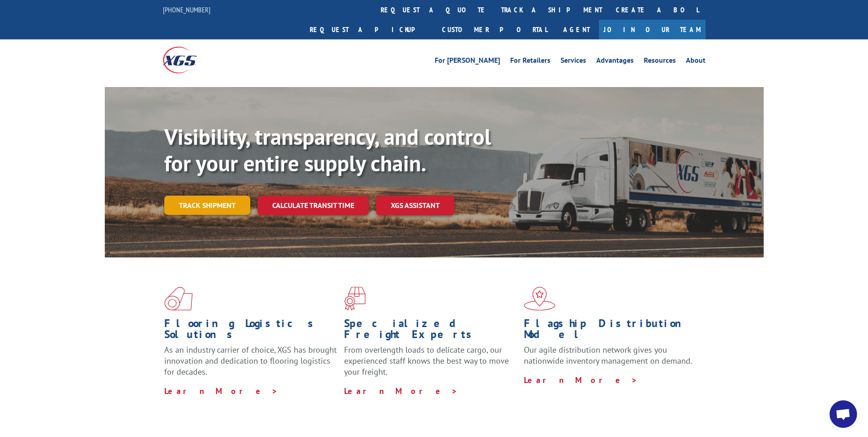 The width and height of the screenshot is (868, 437). Describe the element at coordinates (328, 150) in the screenshot. I see `b: Visibility, transparency, and control for your entire supply chain.` at that location.